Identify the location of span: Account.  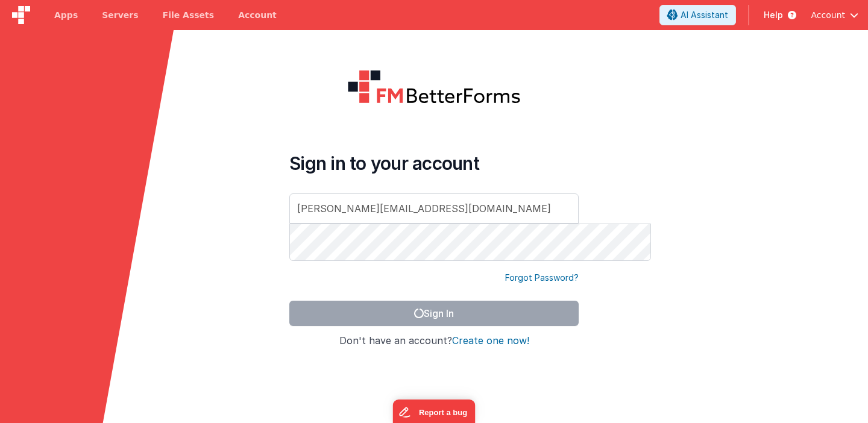
(828, 15).